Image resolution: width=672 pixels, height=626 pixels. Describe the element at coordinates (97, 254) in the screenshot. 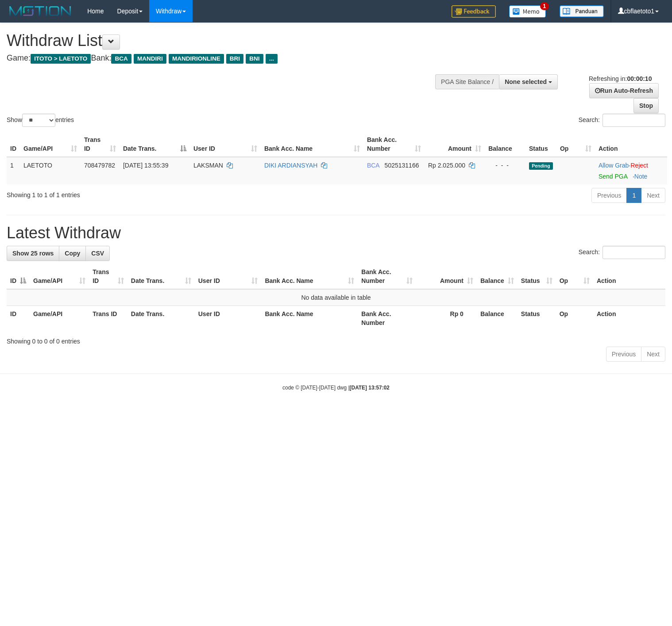

I see `span: CSV` at that location.